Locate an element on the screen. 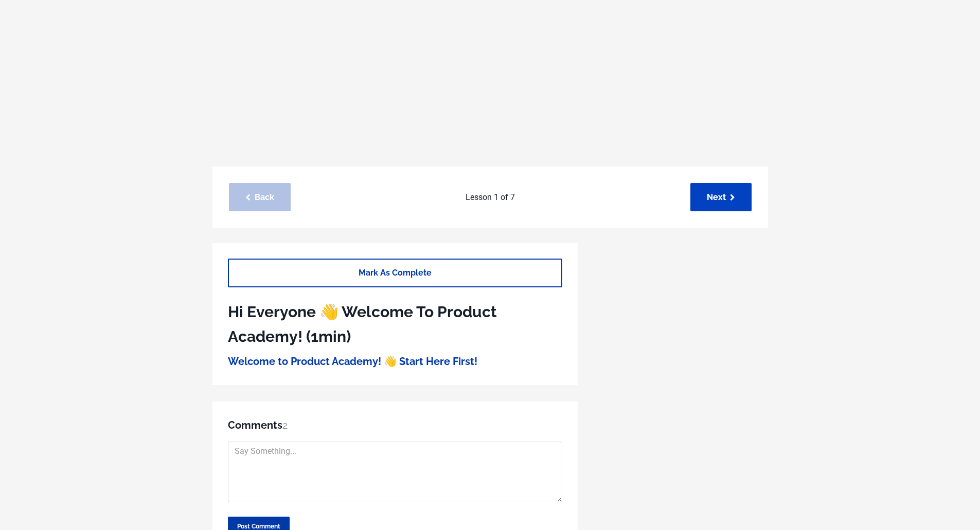 This screenshot has height=530, width=980. a: Back is located at coordinates (260, 197).